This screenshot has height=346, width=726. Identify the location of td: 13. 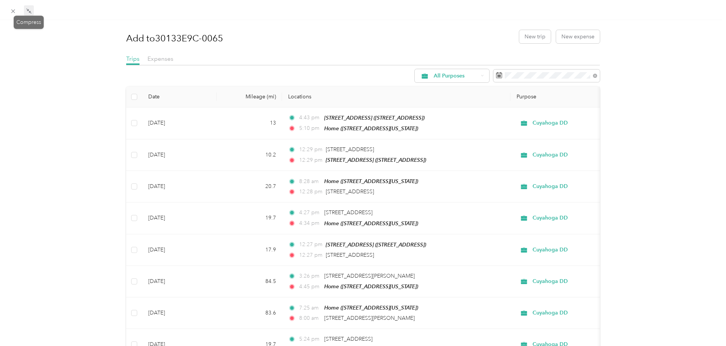
(249, 124).